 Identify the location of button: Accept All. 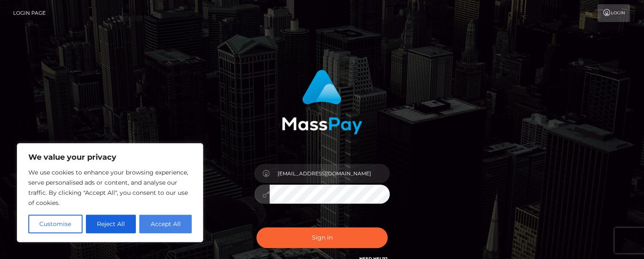
(166, 224).